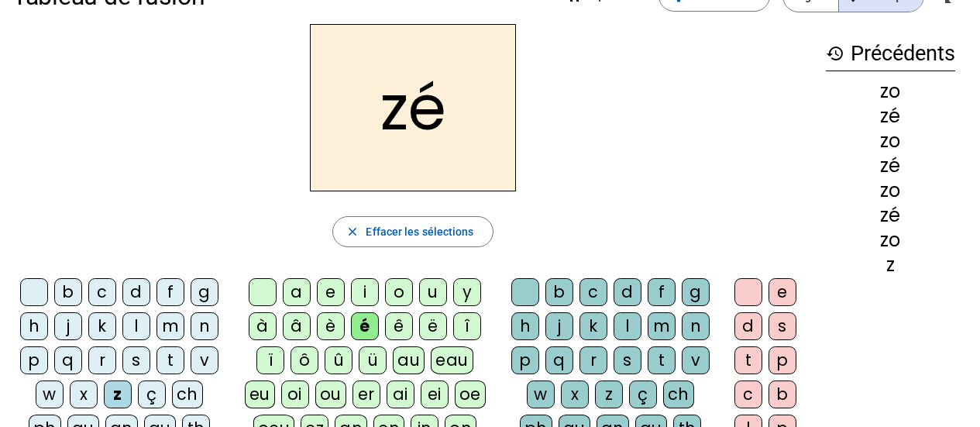 Image resolution: width=980 pixels, height=427 pixels. I want to click on div: ë, so click(433, 327).